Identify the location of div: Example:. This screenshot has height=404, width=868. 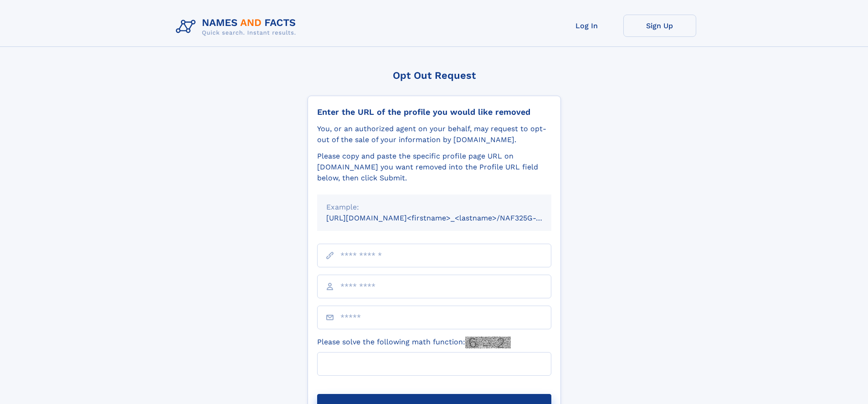
(434, 207).